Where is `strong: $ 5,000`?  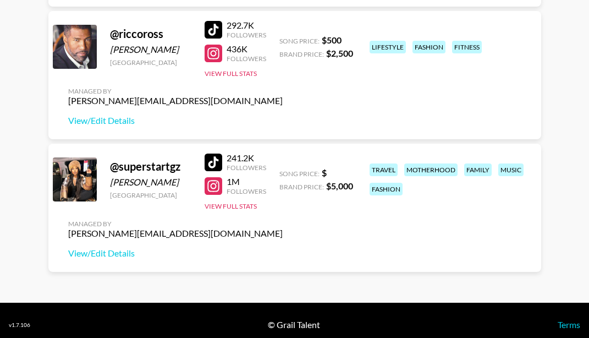
strong: $ 5,000 is located at coordinates (339, 185).